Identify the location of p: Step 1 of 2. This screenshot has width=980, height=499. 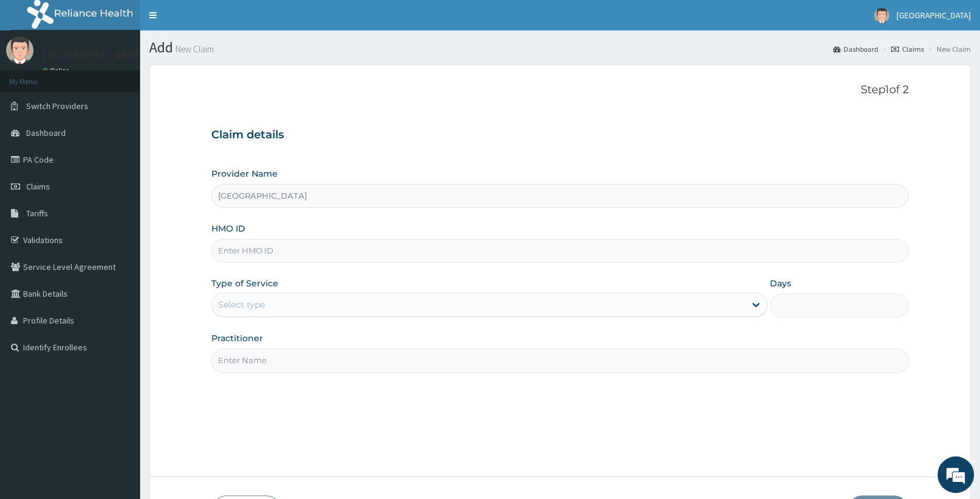
(560, 90).